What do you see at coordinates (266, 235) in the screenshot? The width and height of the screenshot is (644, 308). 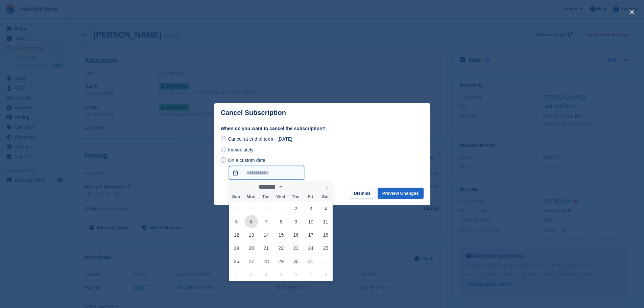 I see `span: October 14, 2025` at bounding box center [266, 235].